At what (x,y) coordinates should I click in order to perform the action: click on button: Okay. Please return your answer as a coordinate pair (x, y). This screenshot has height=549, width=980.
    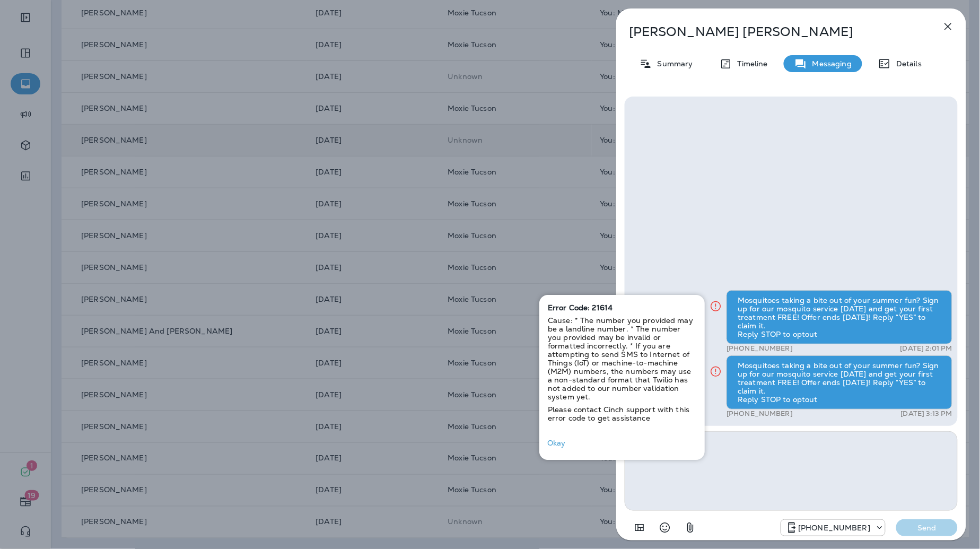
    Looking at the image, I should click on (557, 443).